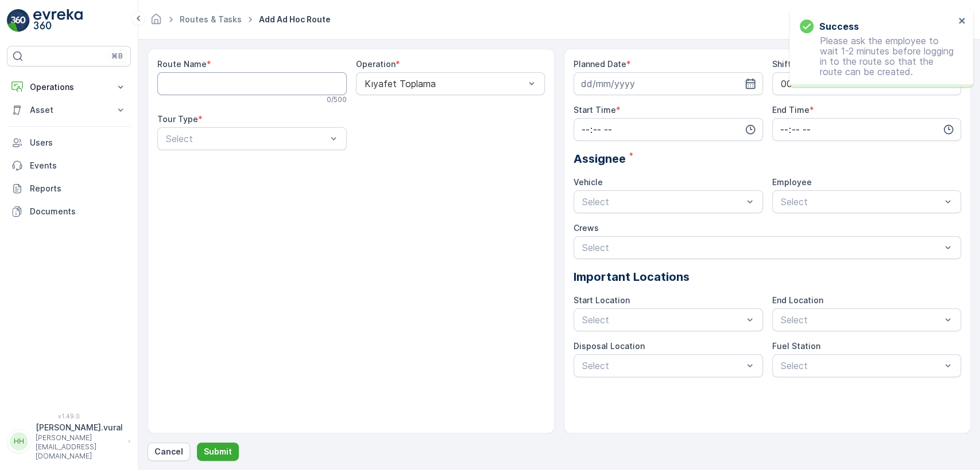 The image size is (980, 470). I want to click on p: ⌘B, so click(117, 56).